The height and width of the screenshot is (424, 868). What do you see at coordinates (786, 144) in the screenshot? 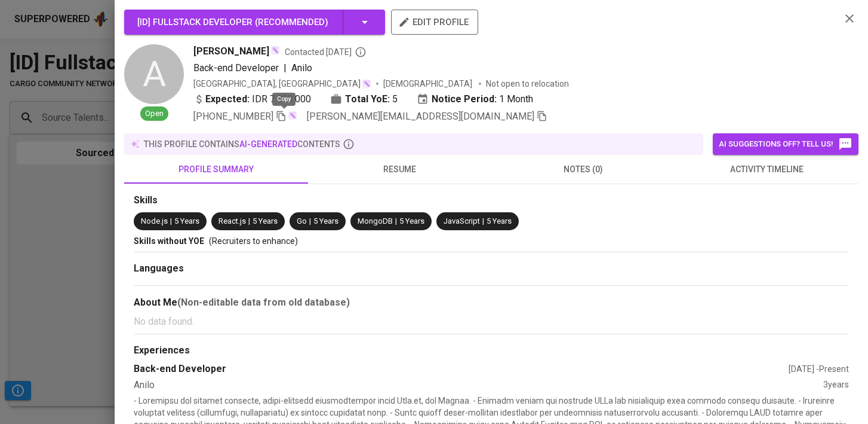
I see `button: AI suggestions off? Tell us!` at bounding box center [786, 144].